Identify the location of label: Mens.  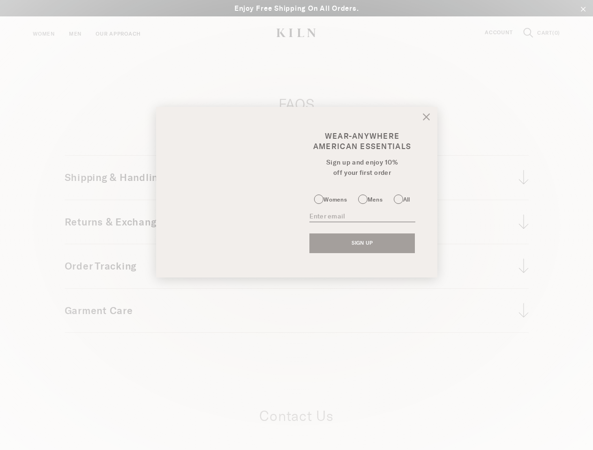
(370, 198).